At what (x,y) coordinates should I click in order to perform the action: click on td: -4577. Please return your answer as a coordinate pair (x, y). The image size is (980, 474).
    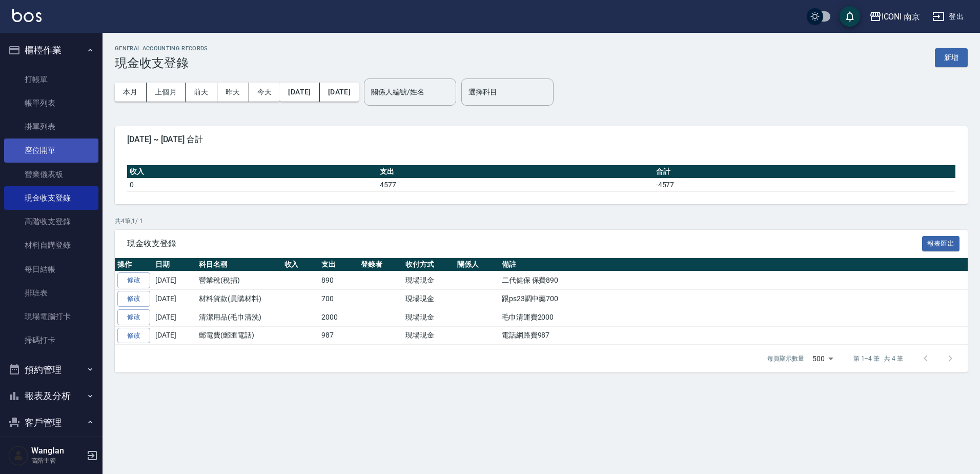
    Looking at the image, I should click on (805, 184).